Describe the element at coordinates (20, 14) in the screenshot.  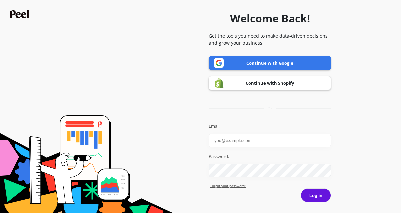
I see `img: Peel` at that location.